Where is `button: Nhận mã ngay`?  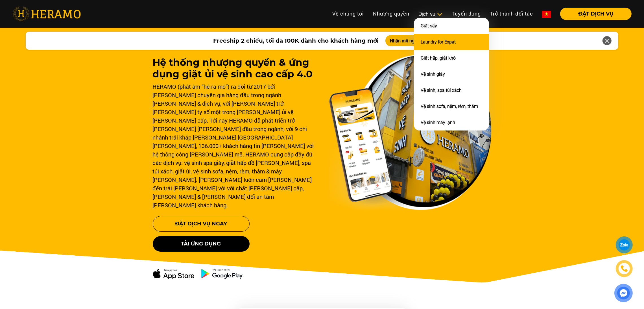
button: Nhận mã ngay is located at coordinates (408, 41).